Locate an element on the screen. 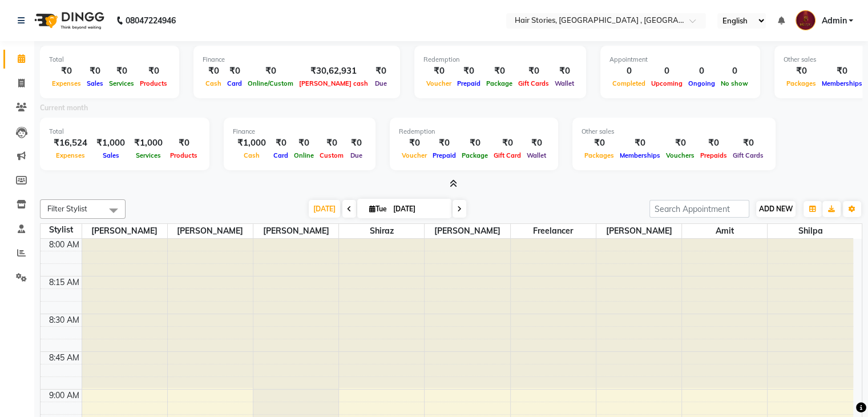 The height and width of the screenshot is (417, 868). img: logo is located at coordinates (68, 20).